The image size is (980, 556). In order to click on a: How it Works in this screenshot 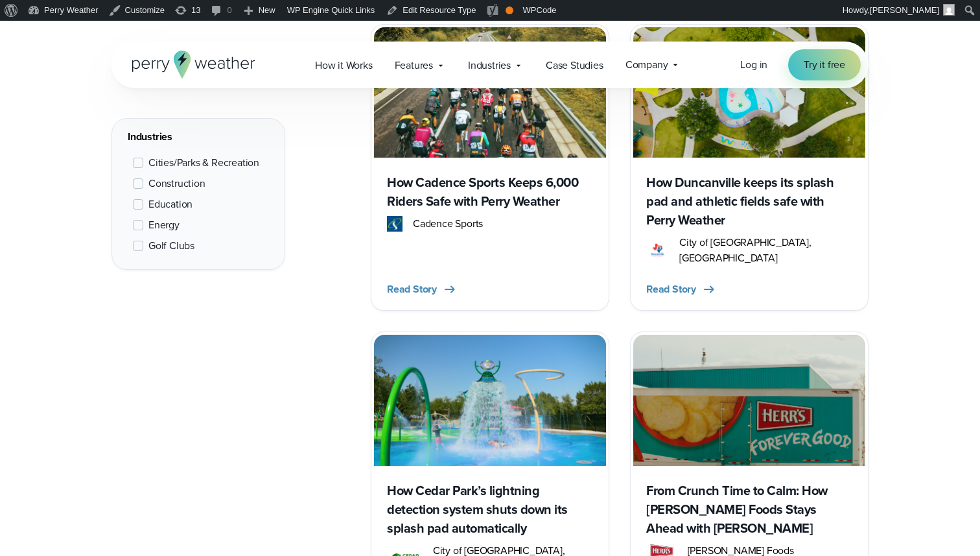, I will do `click(344, 65)`.